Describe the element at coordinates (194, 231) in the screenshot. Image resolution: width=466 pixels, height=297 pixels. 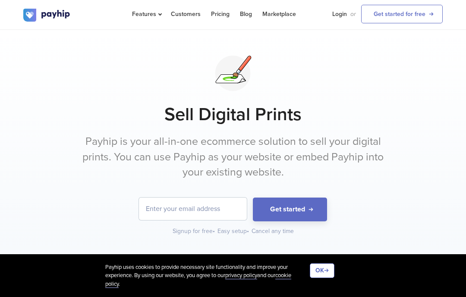
I see `div: Signup for free` at that location.